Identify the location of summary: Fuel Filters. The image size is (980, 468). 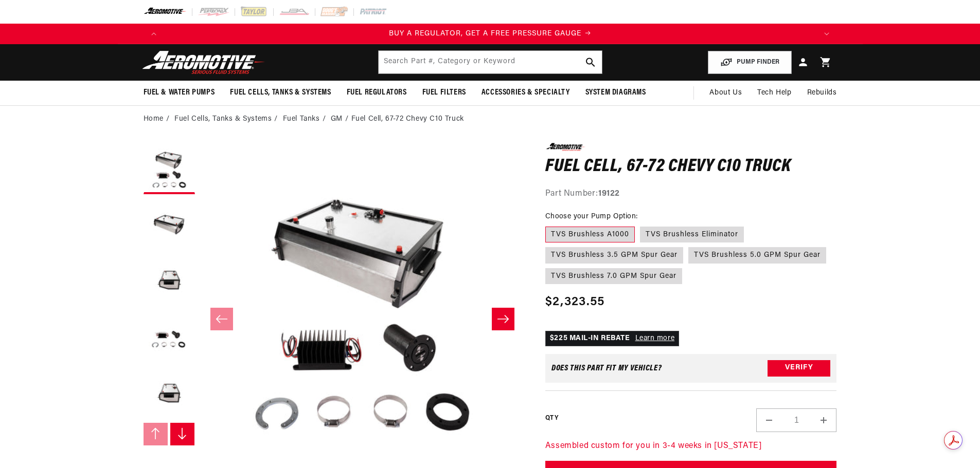
(444, 93).